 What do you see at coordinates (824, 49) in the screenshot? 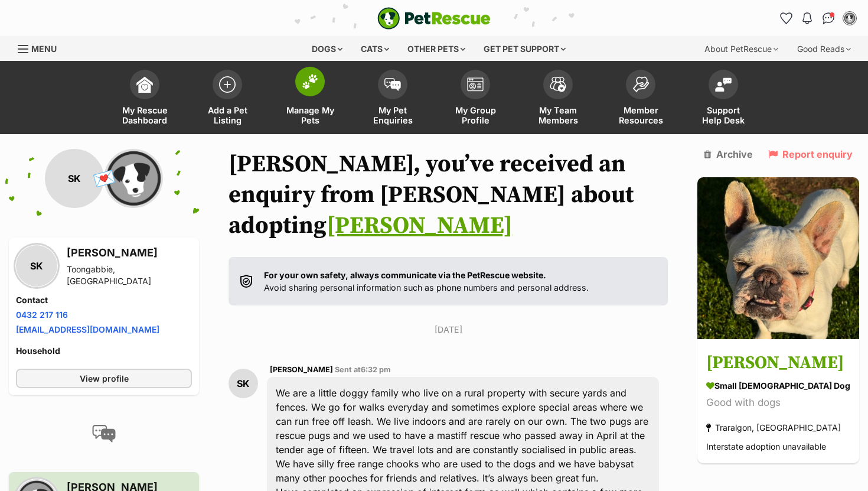
I see `div: Good Reads` at bounding box center [824, 49].